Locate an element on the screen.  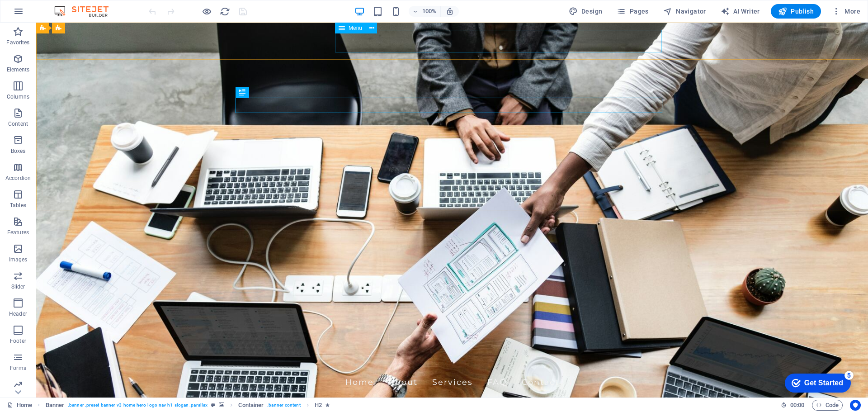
button: Click here to leave preview mode and continue editing is located at coordinates (206, 11).